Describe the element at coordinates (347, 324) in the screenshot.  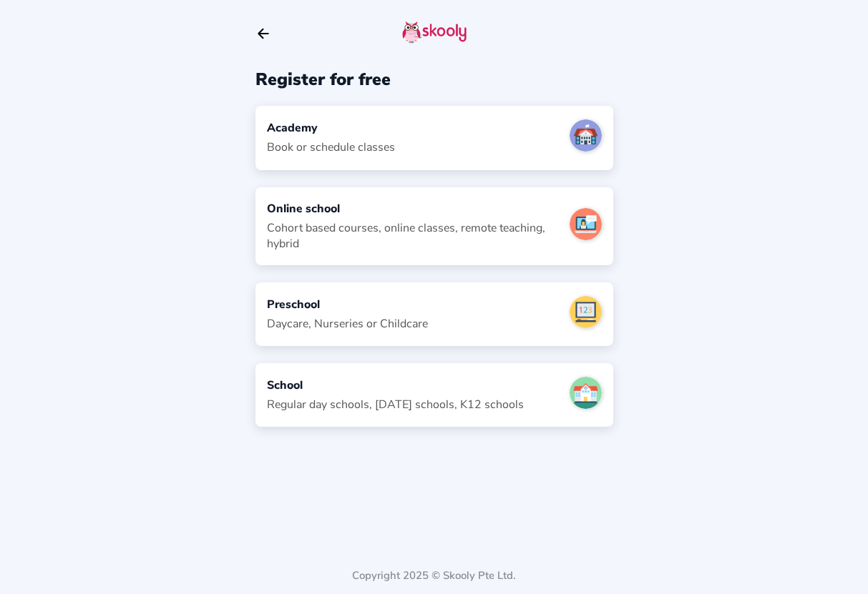
I see `div: Daycare, Nurseries or Childcare` at that location.